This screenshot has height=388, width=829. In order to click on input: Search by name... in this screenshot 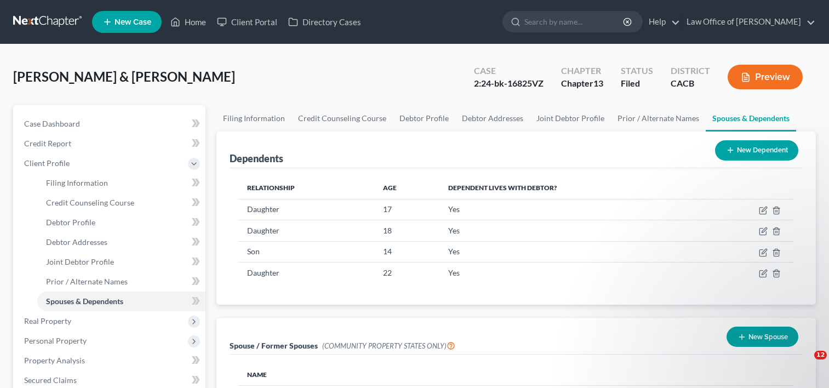, I will do `click(574, 21)`.